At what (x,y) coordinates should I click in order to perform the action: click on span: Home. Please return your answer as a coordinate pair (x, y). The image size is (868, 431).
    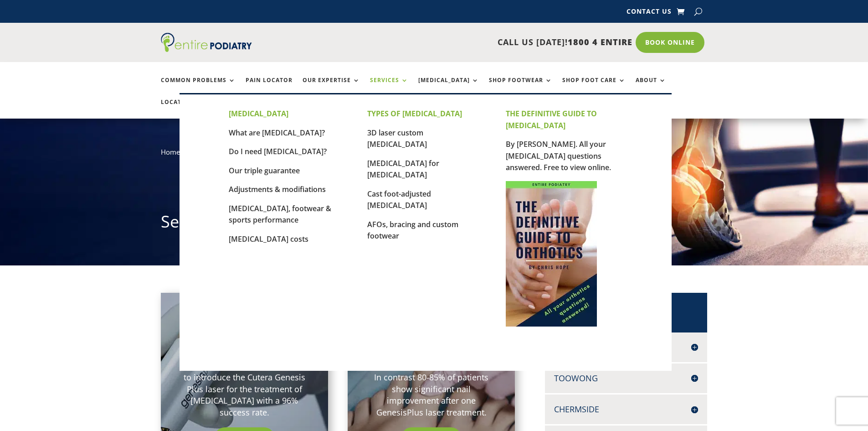
    Looking at the image, I should click on (171, 152).